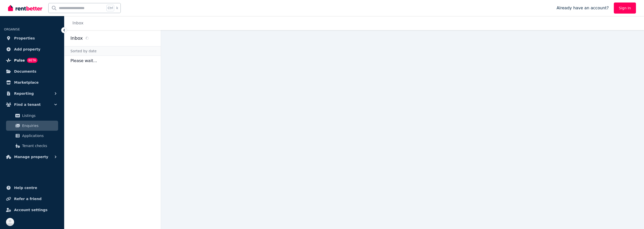 Image resolution: width=644 pixels, height=229 pixels. I want to click on a: Help centre, so click(32, 187).